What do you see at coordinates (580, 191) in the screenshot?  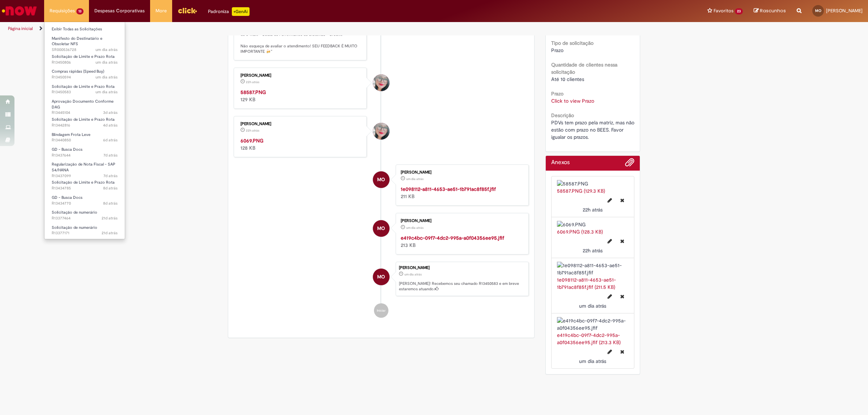 I see `a: 58587.PNG (129.3 KB)` at bounding box center [580, 191].